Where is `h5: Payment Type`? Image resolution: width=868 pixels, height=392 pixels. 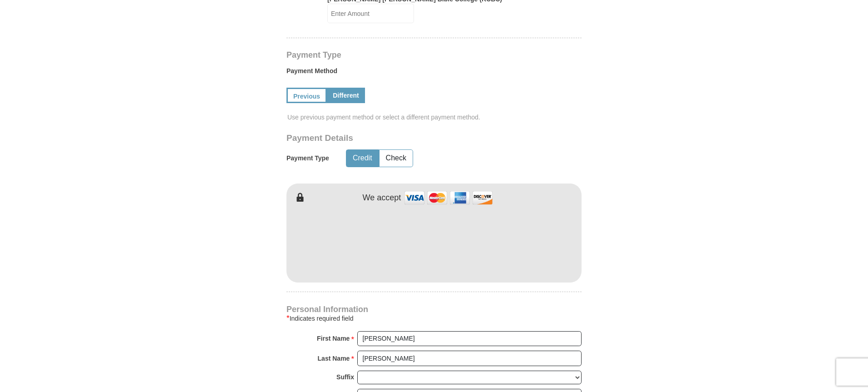
h5: Payment Type is located at coordinates (308, 158).